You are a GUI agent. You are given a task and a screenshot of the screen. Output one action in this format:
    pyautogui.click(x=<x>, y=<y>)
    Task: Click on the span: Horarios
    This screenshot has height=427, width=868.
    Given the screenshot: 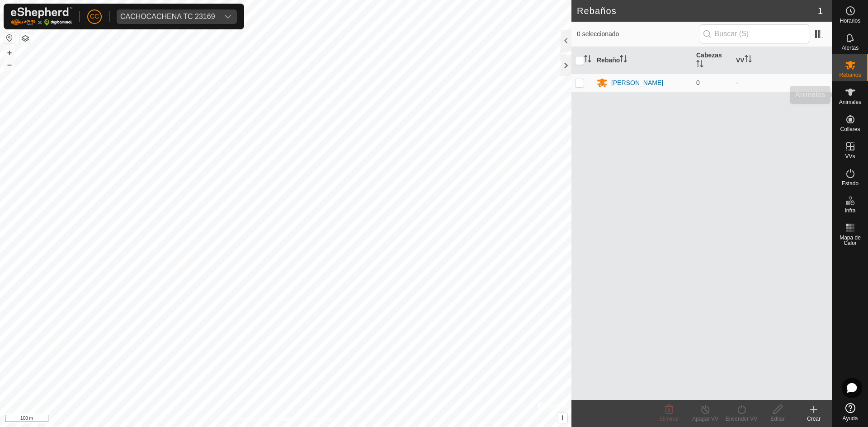 What is the action you would take?
    pyautogui.click(x=850, y=21)
    